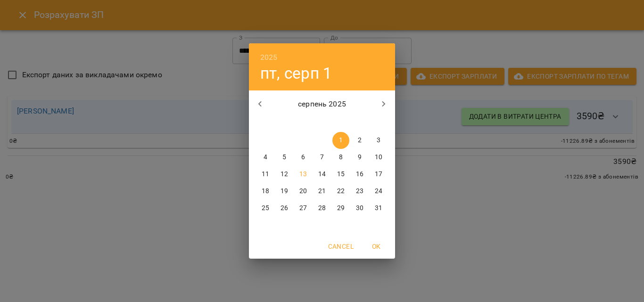  Describe the element at coordinates (269, 58) in the screenshot. I see `h6: 2025` at that location.